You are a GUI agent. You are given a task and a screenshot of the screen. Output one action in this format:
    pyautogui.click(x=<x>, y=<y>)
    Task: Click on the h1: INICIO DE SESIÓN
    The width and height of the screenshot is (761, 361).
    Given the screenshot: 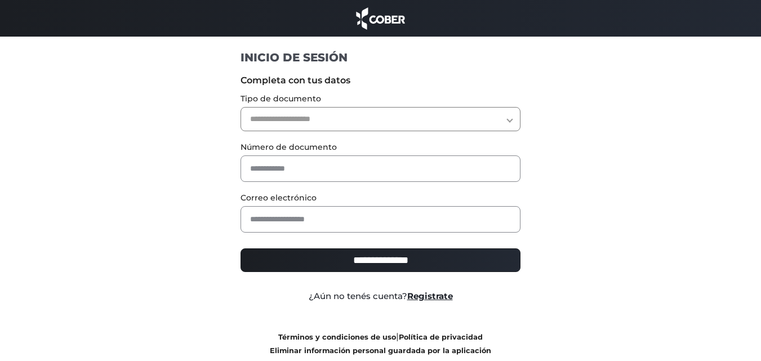 What is the action you would take?
    pyautogui.click(x=380, y=57)
    